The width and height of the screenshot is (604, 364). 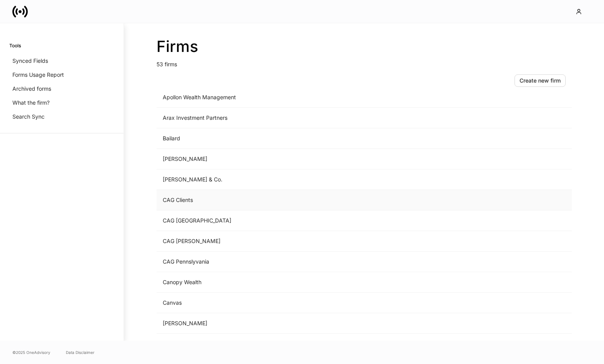 I want to click on td: Canopy Wealth, so click(x=300, y=281).